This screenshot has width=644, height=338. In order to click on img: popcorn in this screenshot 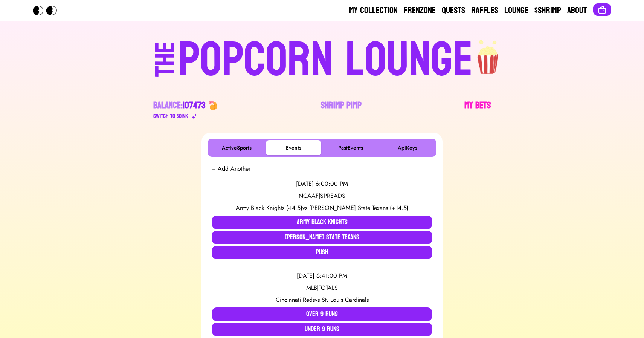, I will do `click(489, 54)`.